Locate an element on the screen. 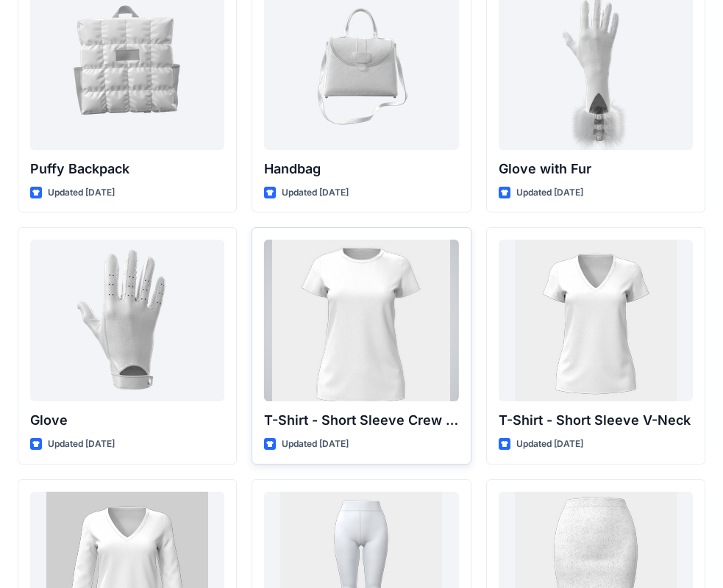  p: T-Shirt - Short Sleeve Crew Neck is located at coordinates (361, 421).